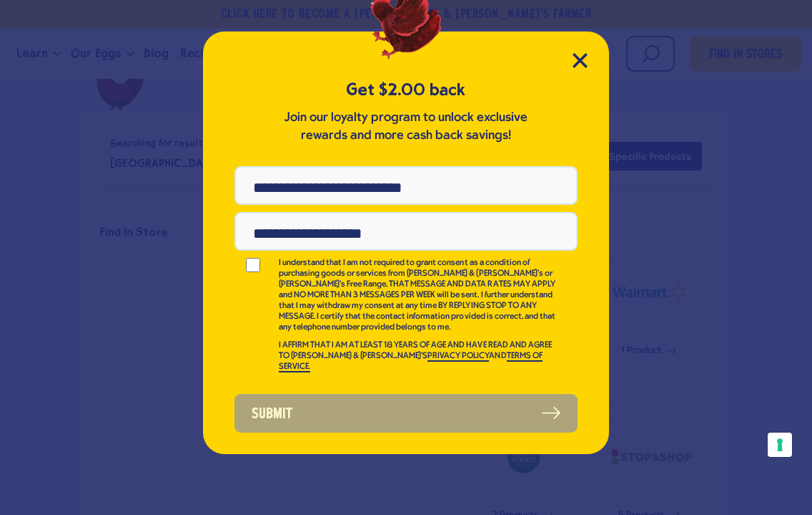 The height and width of the screenshot is (515, 812). I want to click on a: TERMS OF SERVICE., so click(411, 362).